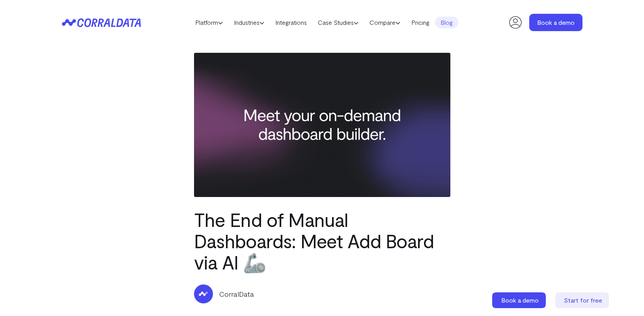  What do you see at coordinates (583, 301) in the screenshot?
I see `a: Start for free` at bounding box center [583, 301].